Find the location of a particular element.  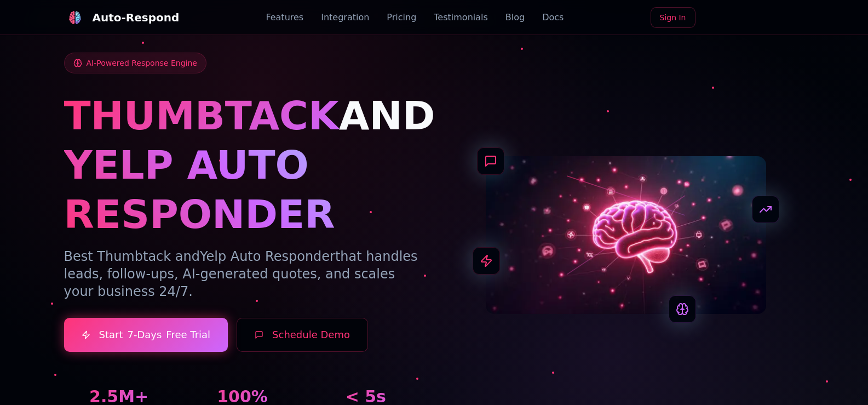

a: Sign In is located at coordinates (673, 18).